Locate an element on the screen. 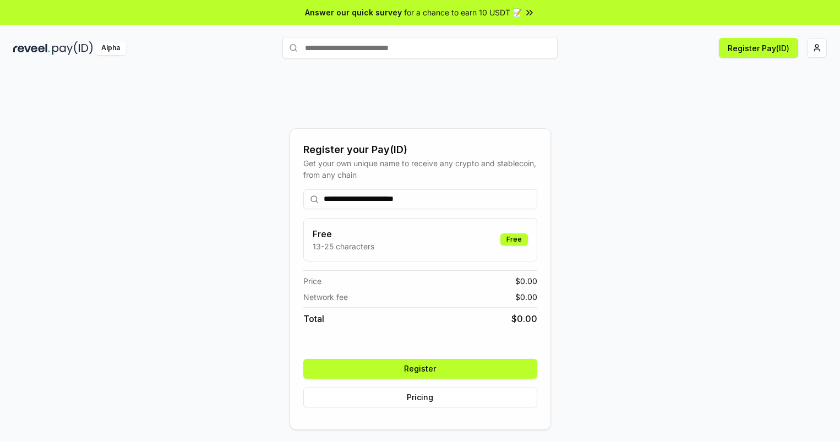  span: Network fee is located at coordinates (325, 297).